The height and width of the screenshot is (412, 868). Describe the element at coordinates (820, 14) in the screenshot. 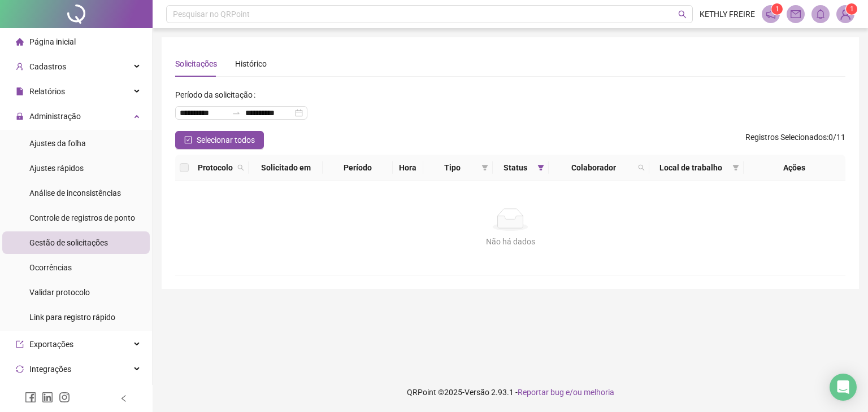

I see `span: bell` at that location.